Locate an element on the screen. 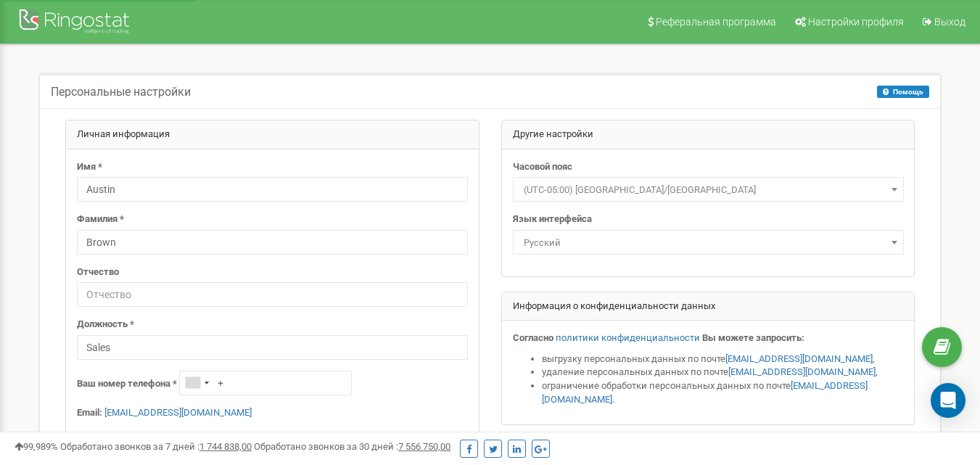 The height and width of the screenshot is (465, 980). input: +1-800-555-55-55 is located at coordinates (266, 382).